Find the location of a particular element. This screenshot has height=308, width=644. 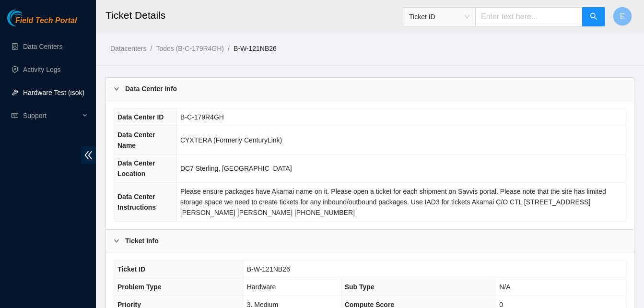

span: double-left is located at coordinates (88, 155).